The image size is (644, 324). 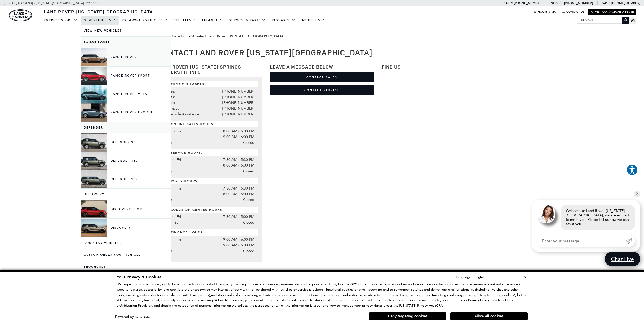 What do you see at coordinates (581, 241) in the screenshot?
I see `input: Enter your message` at bounding box center [581, 241].